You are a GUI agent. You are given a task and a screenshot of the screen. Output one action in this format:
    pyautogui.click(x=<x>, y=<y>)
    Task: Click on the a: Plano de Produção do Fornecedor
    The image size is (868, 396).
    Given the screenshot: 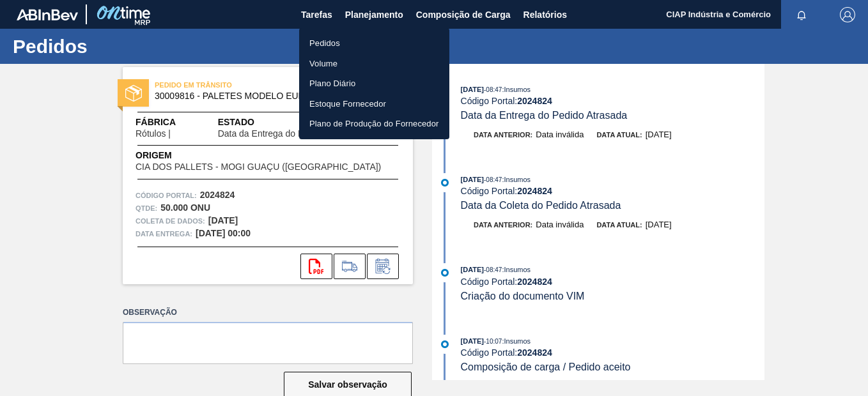 What is the action you would take?
    pyautogui.click(x=374, y=124)
    